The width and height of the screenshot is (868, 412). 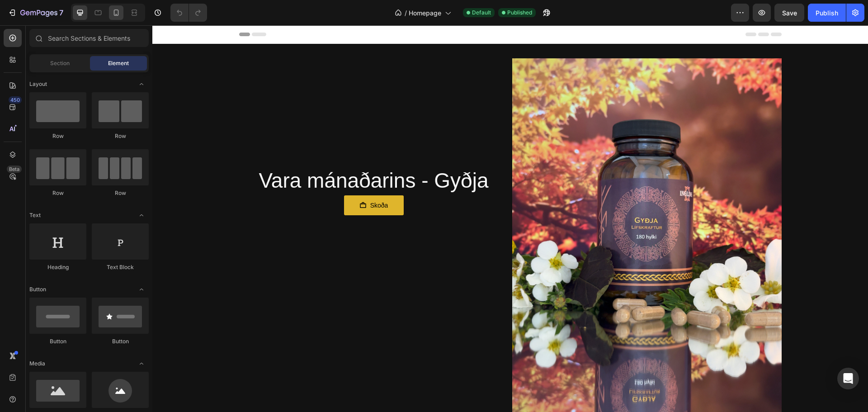 What do you see at coordinates (495, 212) in the screenshot?
I see `img: gempages_516294145430520820-b6a4e3e9-aa49-4e42-ad7b-65bec190c882.jpg` at bounding box center [495, 212].